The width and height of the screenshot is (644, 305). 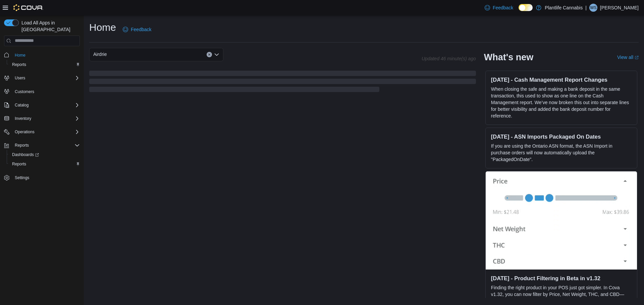 What do you see at coordinates (42, 55) in the screenshot?
I see `button: Home` at bounding box center [42, 55].